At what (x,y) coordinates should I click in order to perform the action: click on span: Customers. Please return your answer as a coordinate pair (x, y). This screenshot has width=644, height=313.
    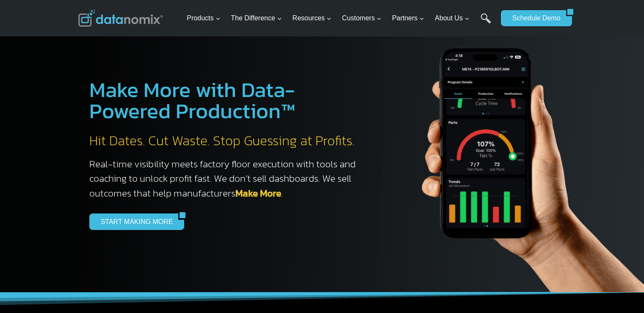
    Looking at the image, I should click on (362, 18).